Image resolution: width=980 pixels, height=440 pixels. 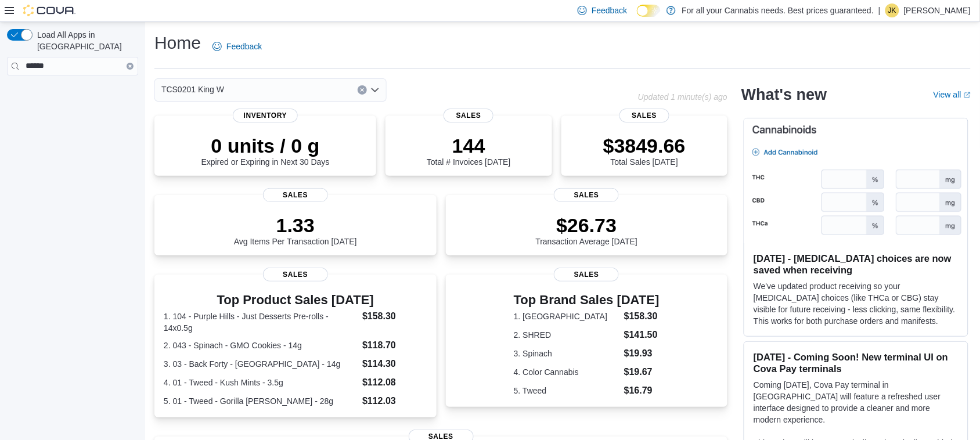 I want to click on p: 1.33, so click(x=295, y=225).